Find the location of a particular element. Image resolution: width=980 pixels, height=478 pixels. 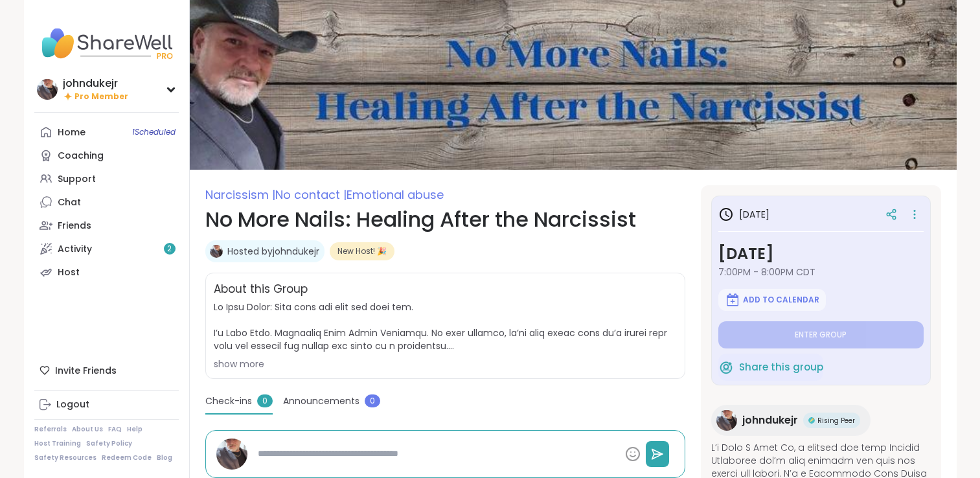

a: Hosted byjohndukejr is located at coordinates (273, 251).